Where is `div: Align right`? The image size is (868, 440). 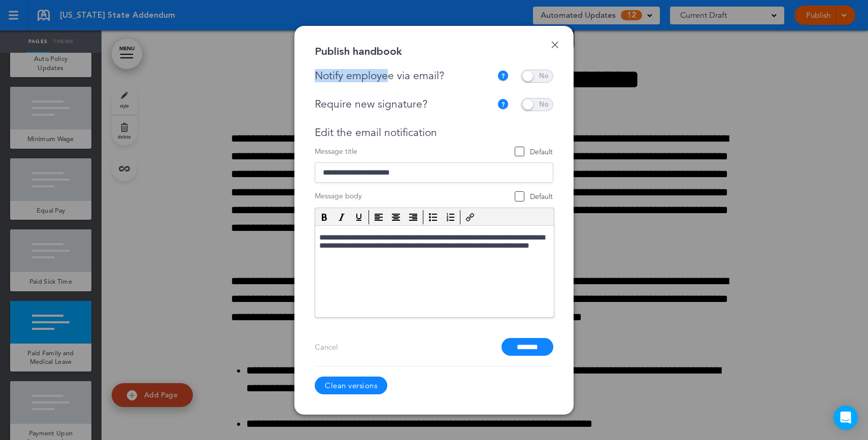 div: Align right is located at coordinates (414, 217).